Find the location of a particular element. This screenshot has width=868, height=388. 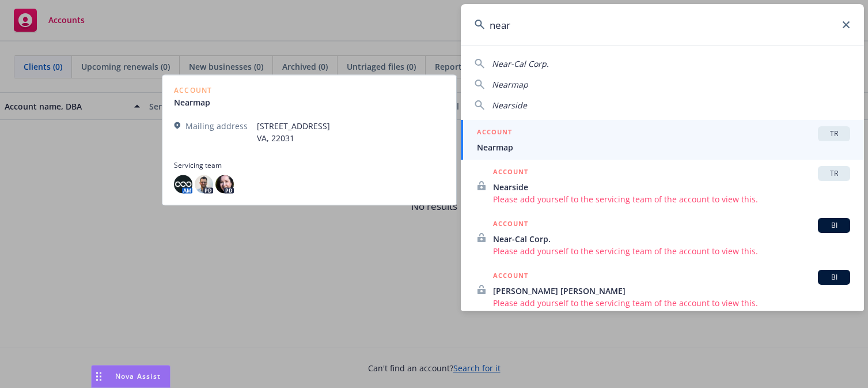

a: ACCOUNTTRNearsidePlease add yourself to the servicing team of the account to view this. is located at coordinates (663, 186).